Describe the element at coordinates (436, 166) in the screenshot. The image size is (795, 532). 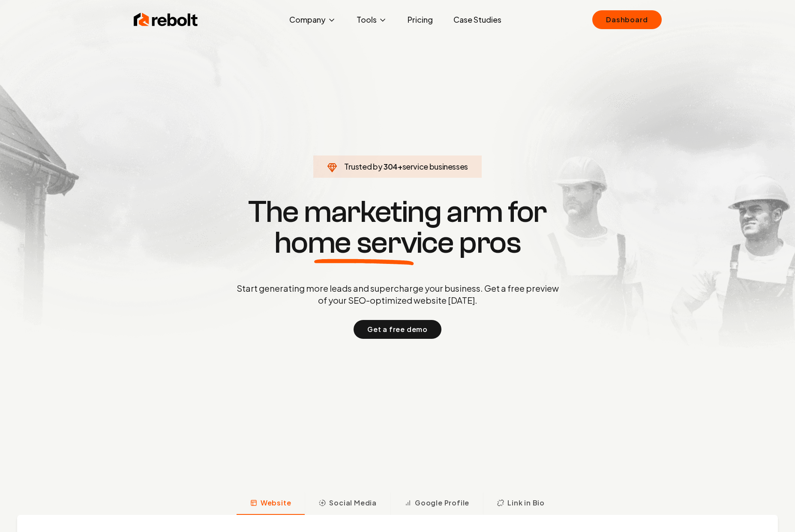
I see `span: service businesses` at that location.